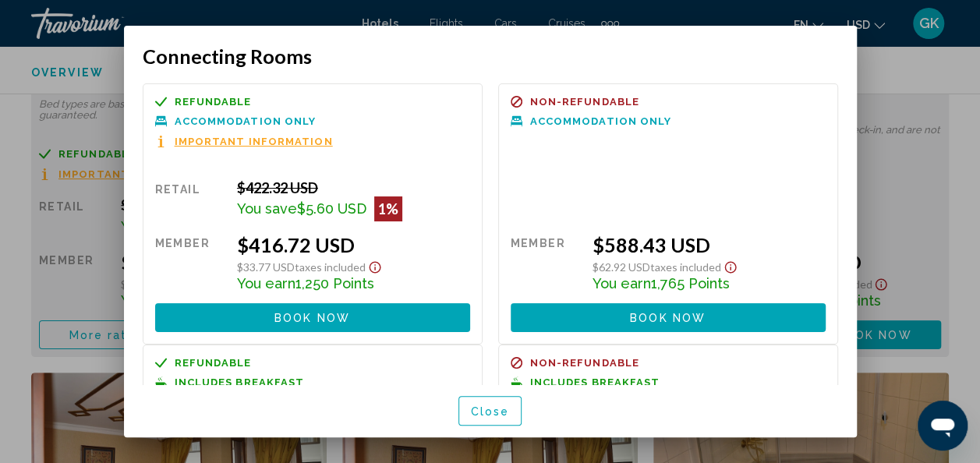  I want to click on span: Important Information, so click(253, 141).